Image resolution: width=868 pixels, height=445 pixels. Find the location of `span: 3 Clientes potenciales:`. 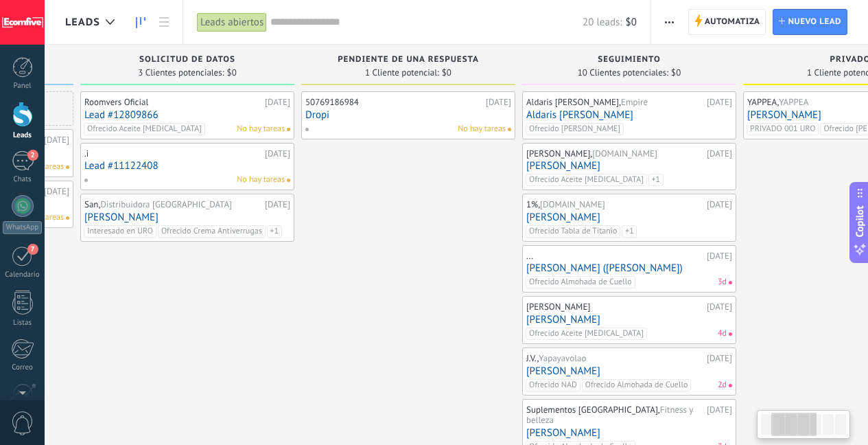

span: 3 Clientes potenciales: is located at coordinates (180, 73).